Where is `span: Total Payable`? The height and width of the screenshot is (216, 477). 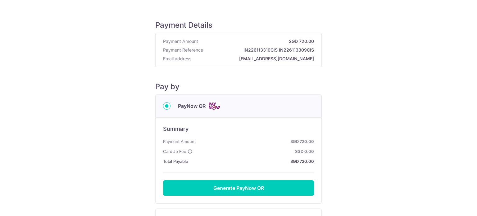
span: Total Payable is located at coordinates (176, 161).